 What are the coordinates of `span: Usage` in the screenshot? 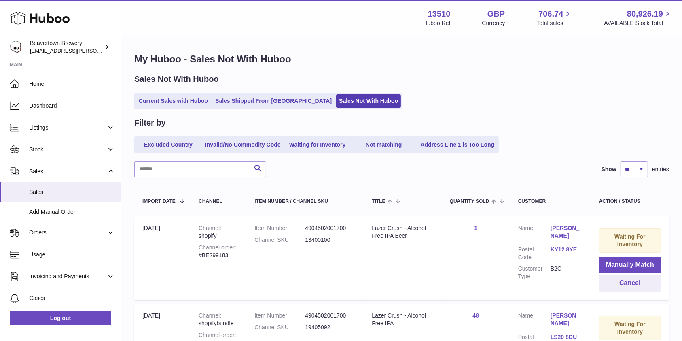 It's located at (72, 254).